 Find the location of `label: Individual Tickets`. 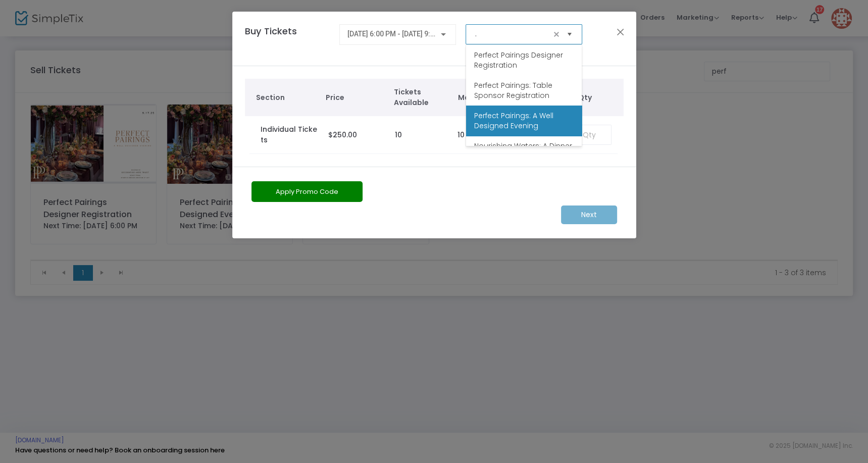

label: Individual Tickets is located at coordinates (289, 135).